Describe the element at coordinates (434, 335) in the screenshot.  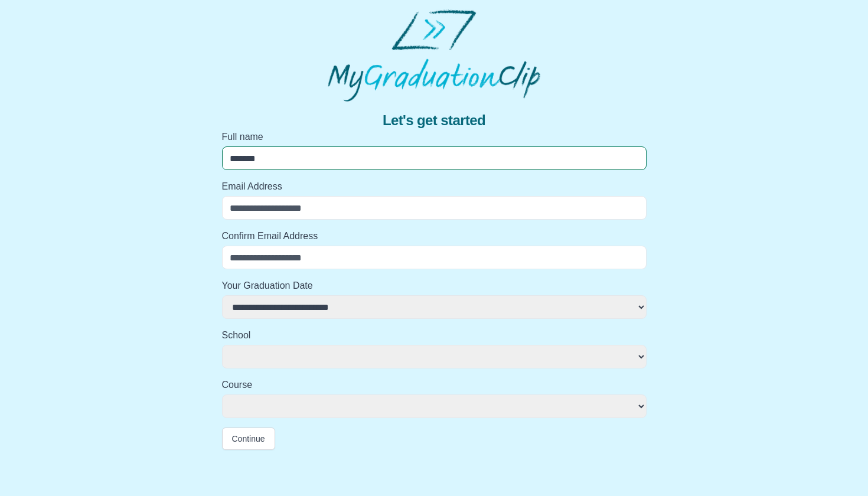
I see `label: School` at that location.